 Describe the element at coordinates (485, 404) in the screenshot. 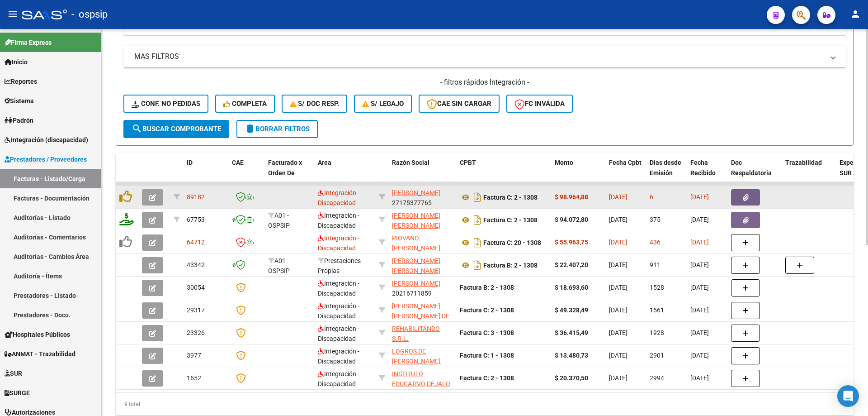

I see `div: 9 total` at that location.